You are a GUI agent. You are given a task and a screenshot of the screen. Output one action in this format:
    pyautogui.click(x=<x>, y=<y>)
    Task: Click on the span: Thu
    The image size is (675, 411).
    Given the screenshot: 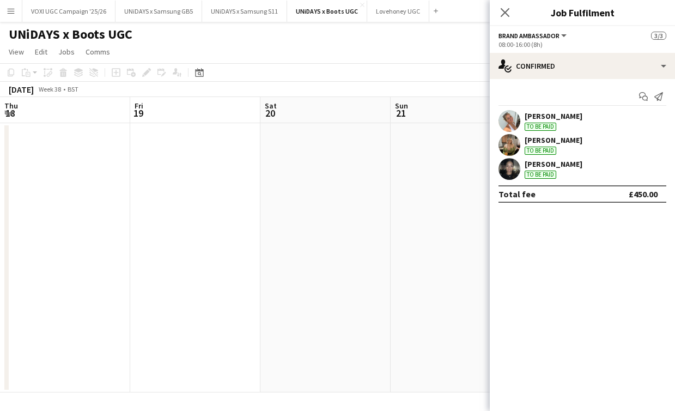 What is the action you would take?
    pyautogui.click(x=11, y=106)
    